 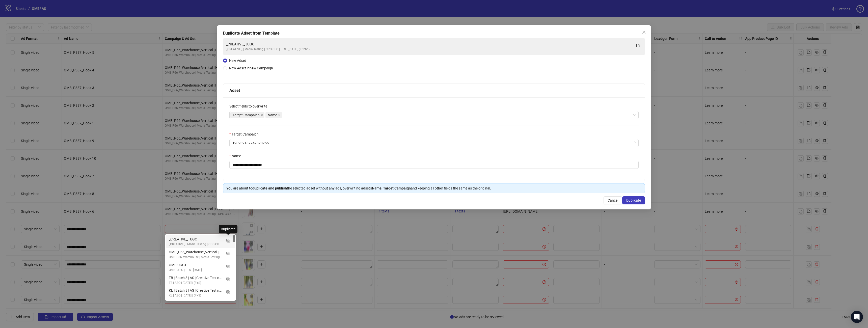 I want to click on span: 120232187747870755, so click(x=434, y=143).